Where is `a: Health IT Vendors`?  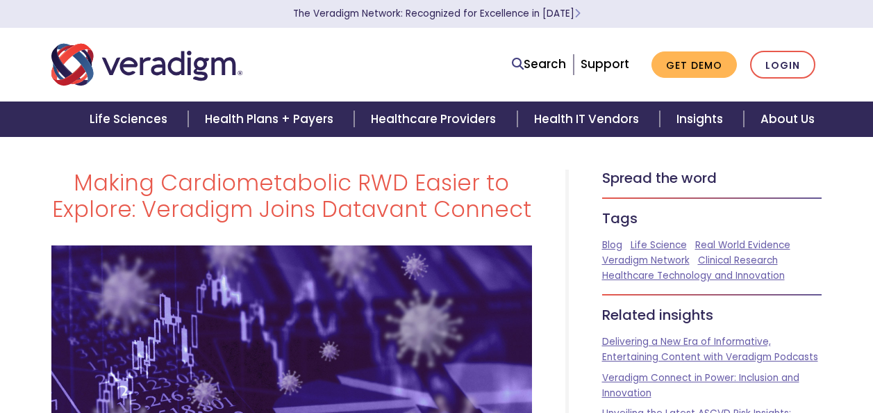
a: Health IT Vendors is located at coordinates (588, 119).